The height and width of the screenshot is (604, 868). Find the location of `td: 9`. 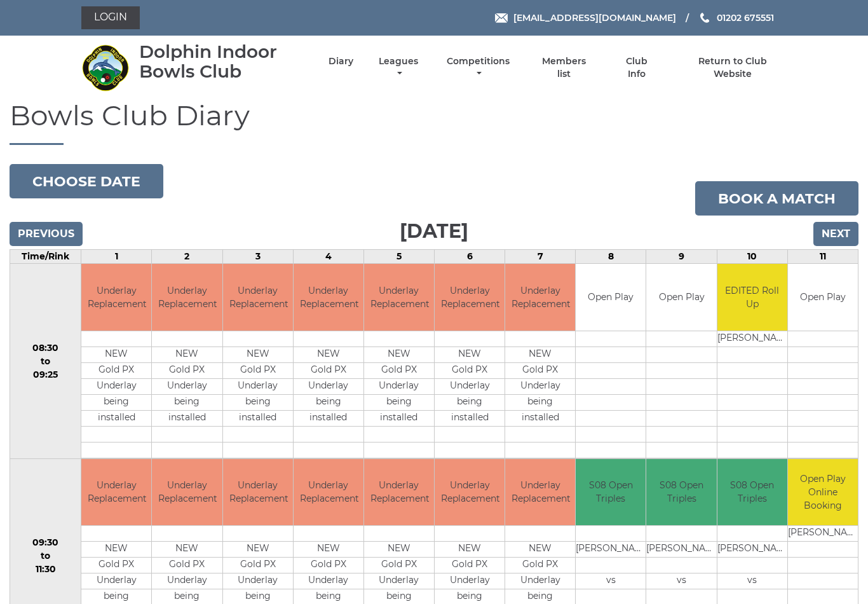

td: 9 is located at coordinates (681, 257).